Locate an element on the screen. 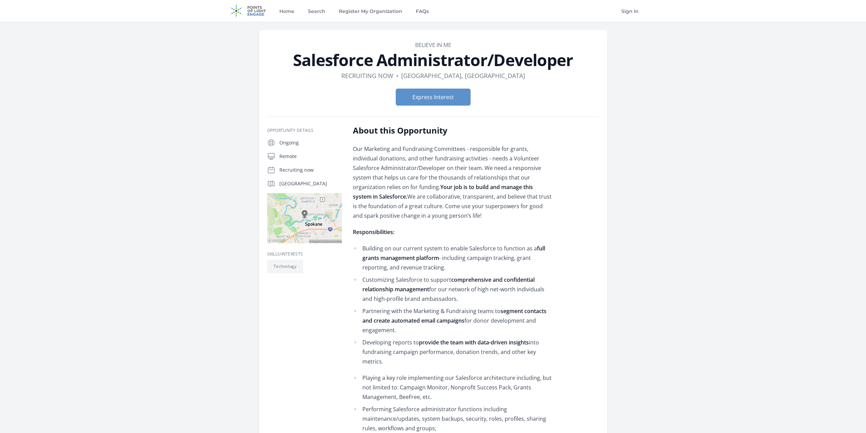 This screenshot has height=433, width=866. span: Playing a key role implementing our Salesforce architecture including, but not limited to: Campai... is located at coordinates (457, 387).